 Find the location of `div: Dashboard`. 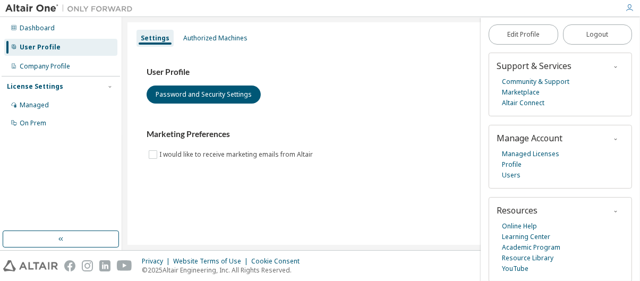

div: Dashboard is located at coordinates (37, 28).